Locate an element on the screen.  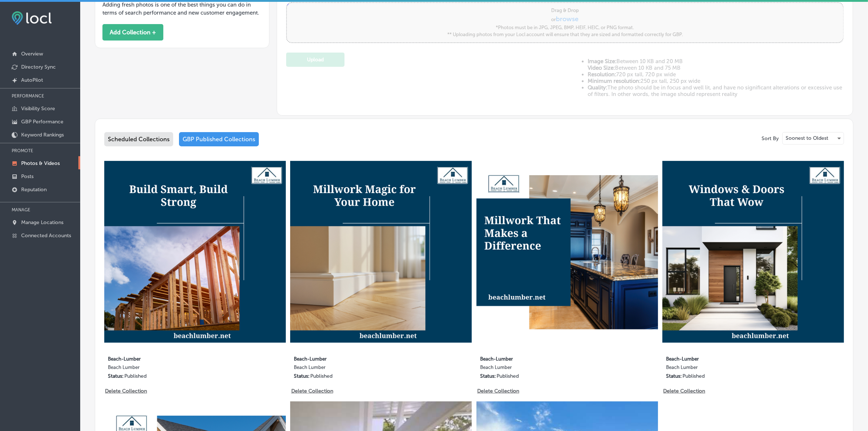
div: Scheduled Collections is located at coordinates (138, 139).